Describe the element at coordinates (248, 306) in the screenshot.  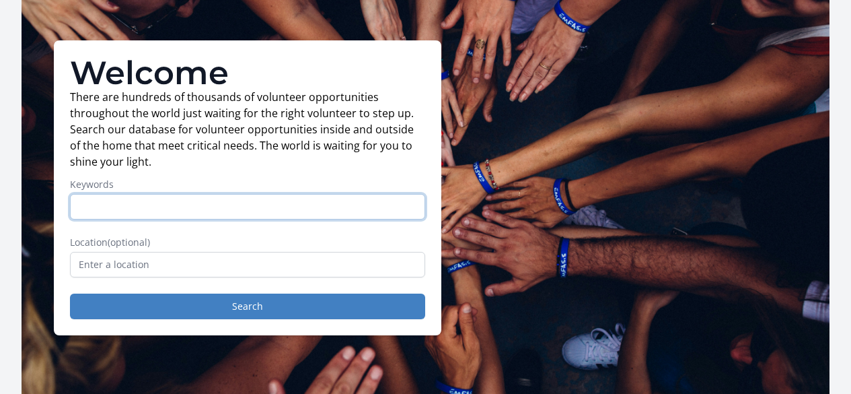
I see `button: Search` at that location.